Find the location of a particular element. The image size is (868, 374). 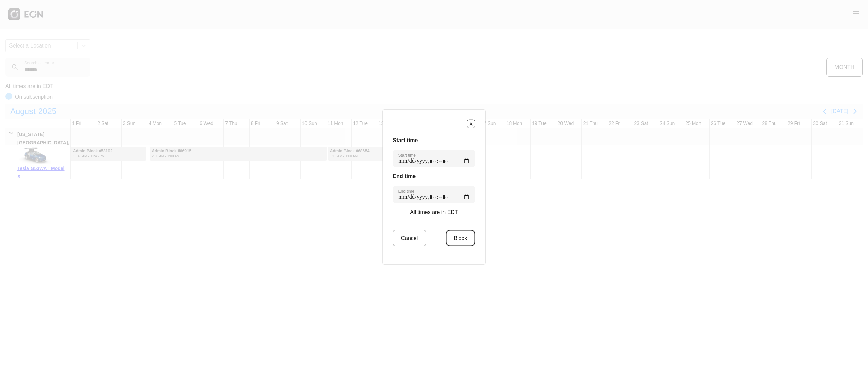

button: Cancel is located at coordinates (410, 239).